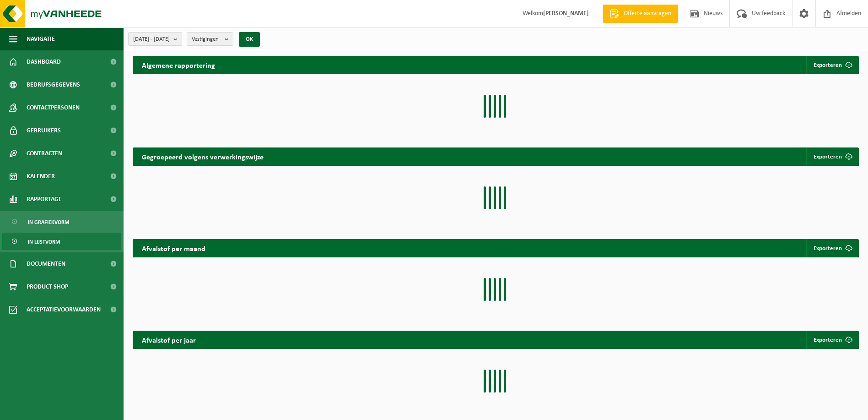  I want to click on span: Bedrijfsgegevens, so click(53, 84).